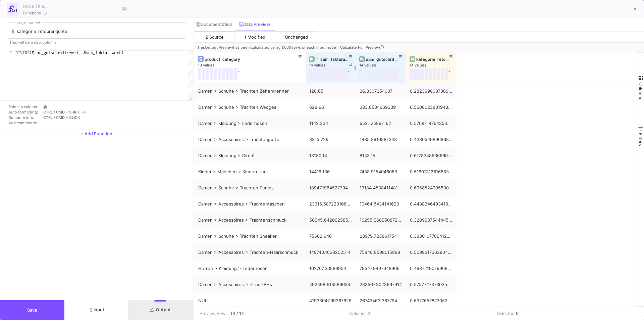 This screenshot has height=320, width=644. What do you see at coordinates (214, 24) in the screenshot?
I see `div: Documentation` at bounding box center [214, 24].